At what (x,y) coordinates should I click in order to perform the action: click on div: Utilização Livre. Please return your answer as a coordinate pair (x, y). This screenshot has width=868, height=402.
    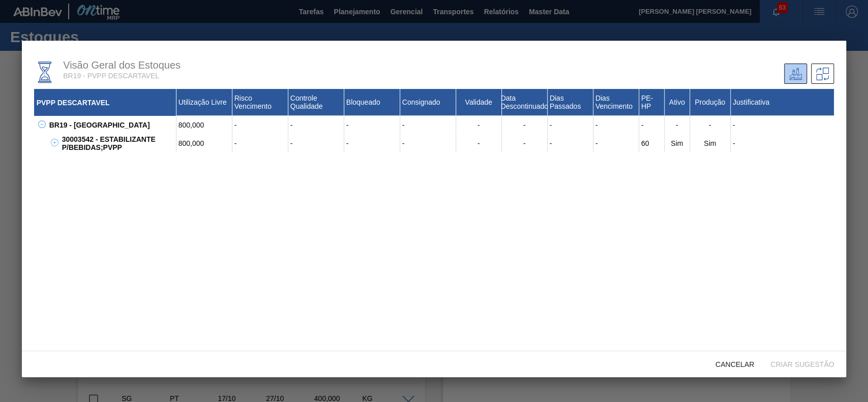
    Looking at the image, I should click on (205, 102).